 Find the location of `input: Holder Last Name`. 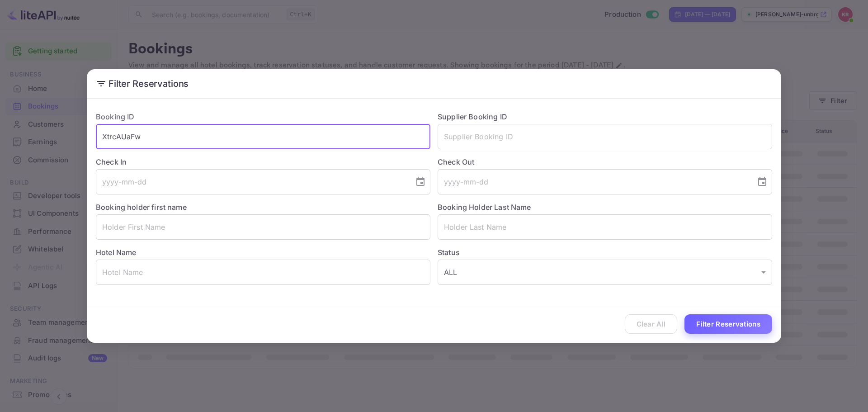

input: Holder Last Name is located at coordinates (605, 227).